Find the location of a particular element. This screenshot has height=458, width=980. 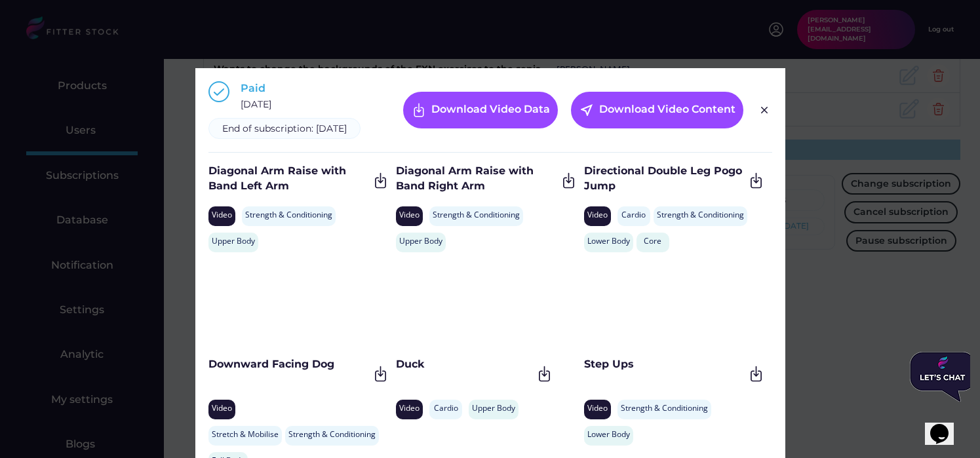

div: Core is located at coordinates (652, 241).